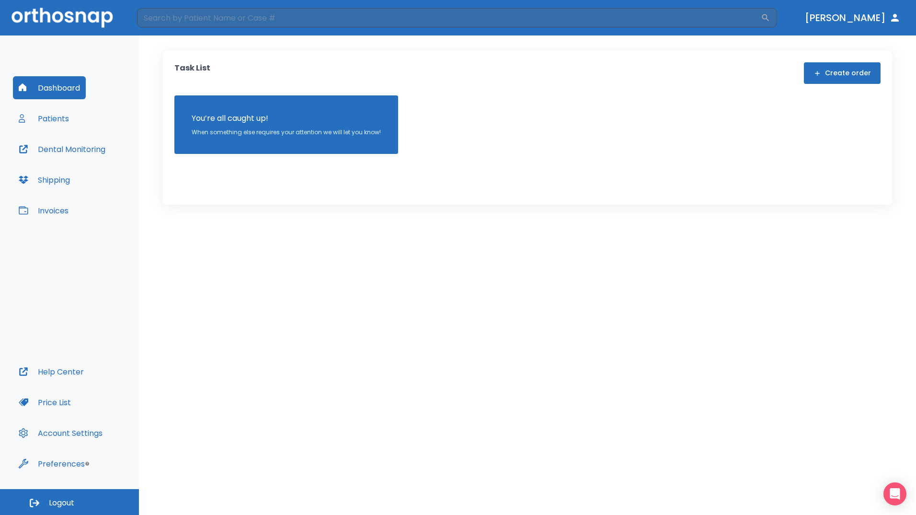 This screenshot has height=515, width=916. I want to click on a: Shipping, so click(44, 180).